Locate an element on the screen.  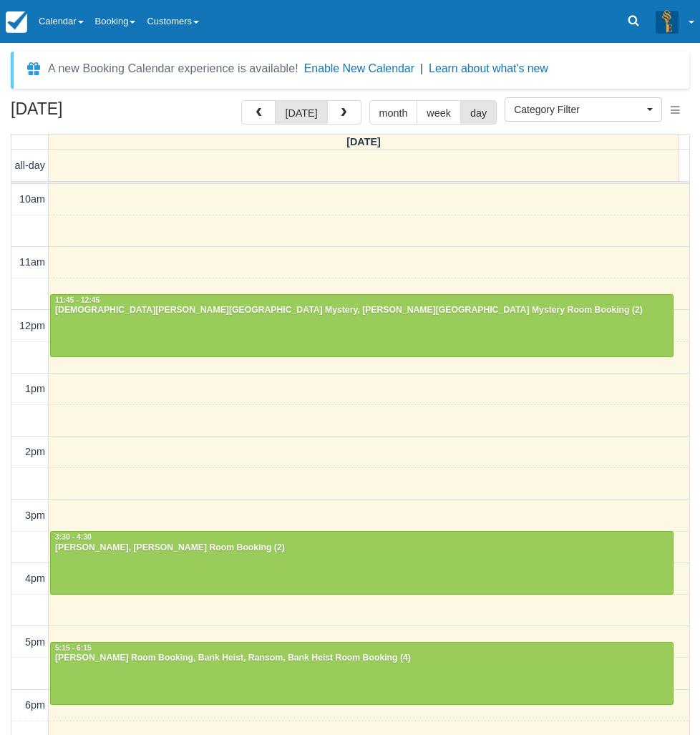
img: A3 is located at coordinates (667, 22).